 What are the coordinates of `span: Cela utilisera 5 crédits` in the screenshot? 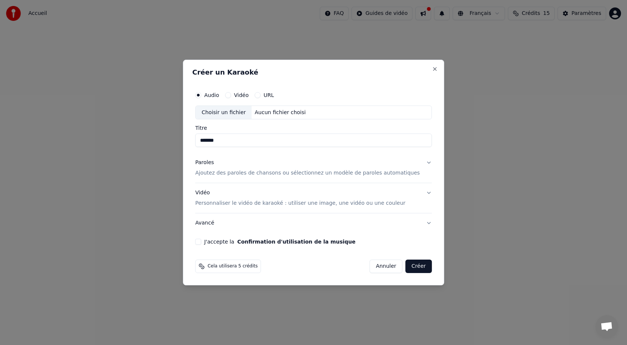 It's located at (232, 266).